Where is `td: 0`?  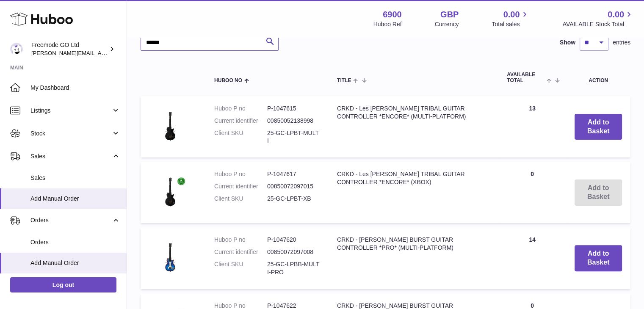 td: 0 is located at coordinates (532, 192).